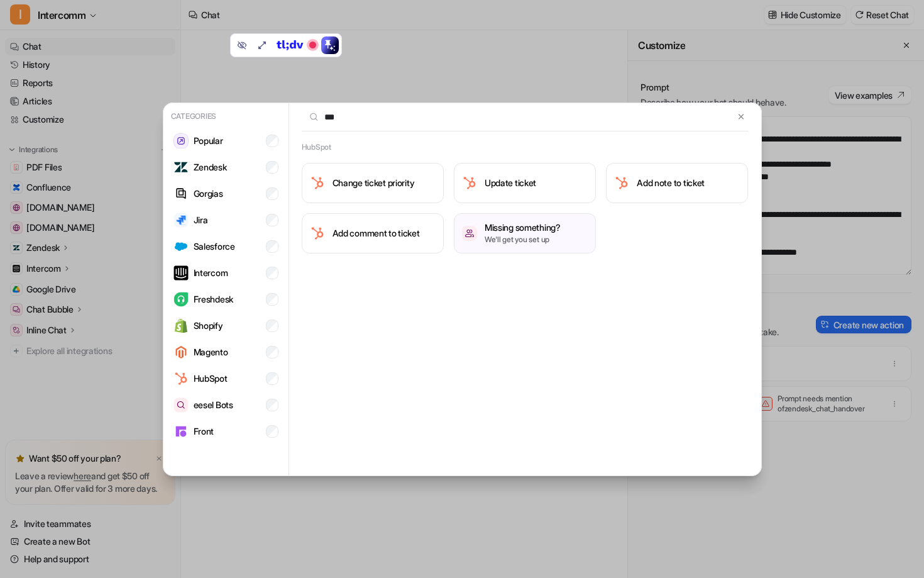  Describe the element at coordinates (204, 431) in the screenshot. I see `p: Front` at that location.